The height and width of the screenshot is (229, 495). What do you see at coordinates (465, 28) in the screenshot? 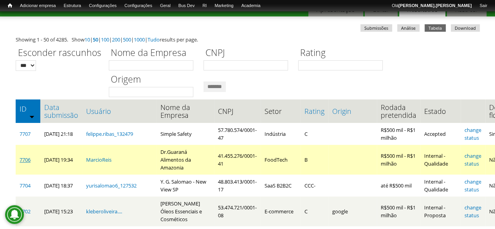
I see `a: Download` at bounding box center [465, 28].